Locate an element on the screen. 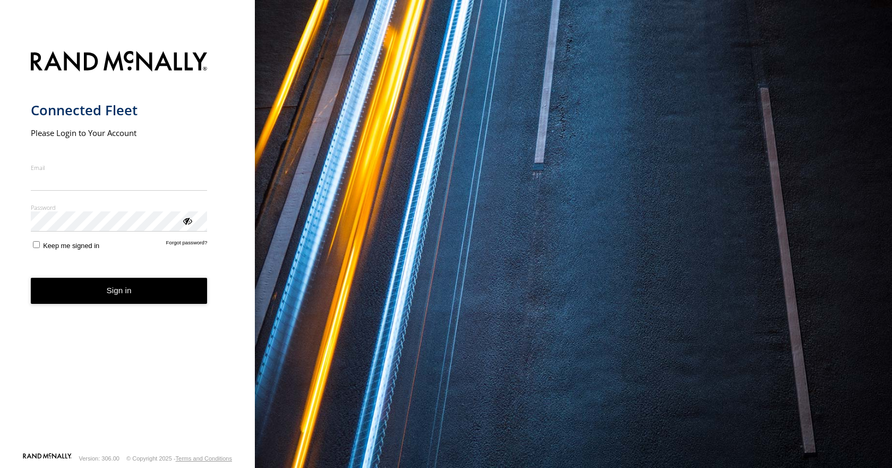 The height and width of the screenshot is (468, 892). div: © Copyright 2025 - is located at coordinates (179, 458).